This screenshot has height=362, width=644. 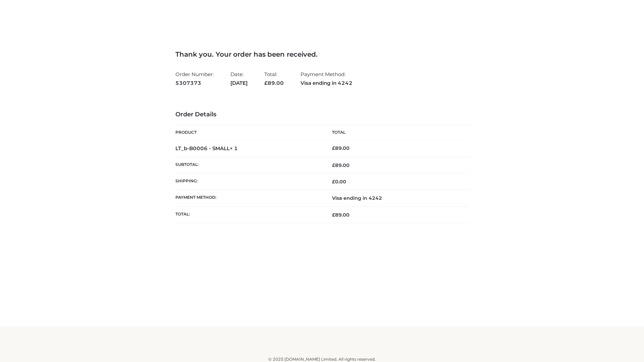 What do you see at coordinates (274, 78) in the screenshot?
I see `li: Total:` at bounding box center [274, 78].